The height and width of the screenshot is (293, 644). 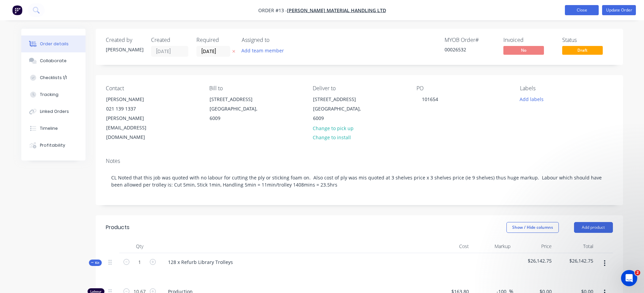 What do you see at coordinates (118, 227) in the screenshot?
I see `div: Products` at bounding box center [118, 227].